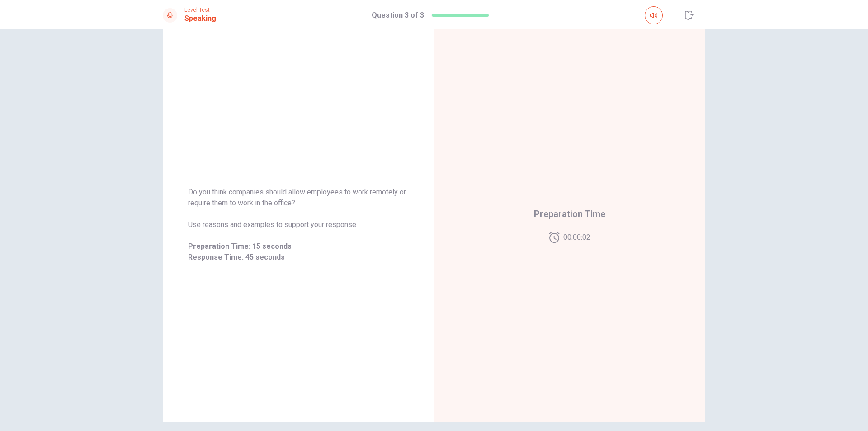  What do you see at coordinates (298, 225) in the screenshot?
I see `span: Use reasons and examples to support your response.` at bounding box center [298, 225].